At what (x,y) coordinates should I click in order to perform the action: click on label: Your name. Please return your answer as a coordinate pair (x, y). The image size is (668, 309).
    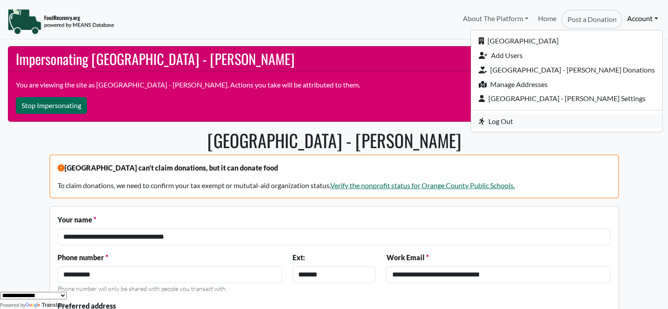
    Looking at the image, I should click on (77, 220).